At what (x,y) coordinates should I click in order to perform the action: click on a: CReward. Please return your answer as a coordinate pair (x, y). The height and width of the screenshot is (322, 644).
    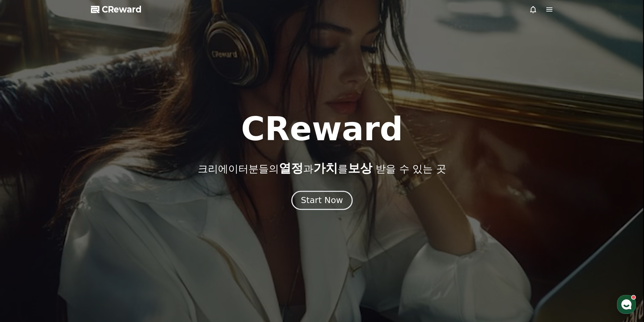
    Looking at the image, I should click on (116, 9).